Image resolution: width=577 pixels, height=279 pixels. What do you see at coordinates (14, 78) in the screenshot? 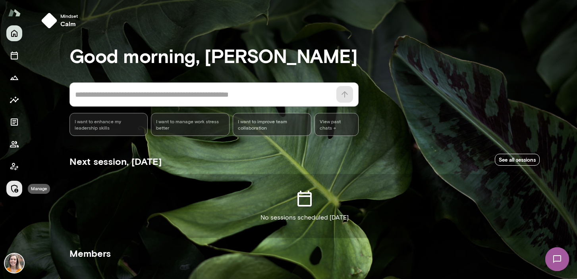
I see `button: Growth Plan` at bounding box center [14, 78].